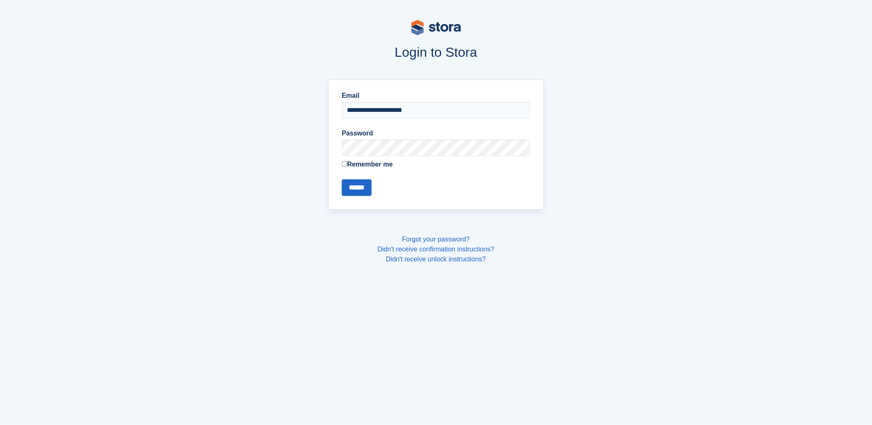 The width and height of the screenshot is (872, 425). Describe the element at coordinates (436, 239) in the screenshot. I see `a: Forgot your password?` at that location.